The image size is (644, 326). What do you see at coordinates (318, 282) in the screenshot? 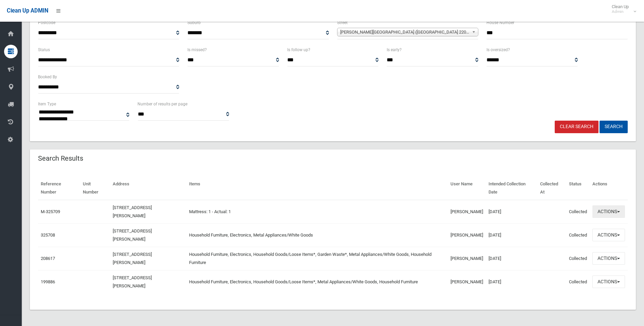
I see `td: Household Furniture, Electronics, Household Goods/Loose Items*, Metal Appliances/White Goods, Hou...` at bounding box center [318, 282].